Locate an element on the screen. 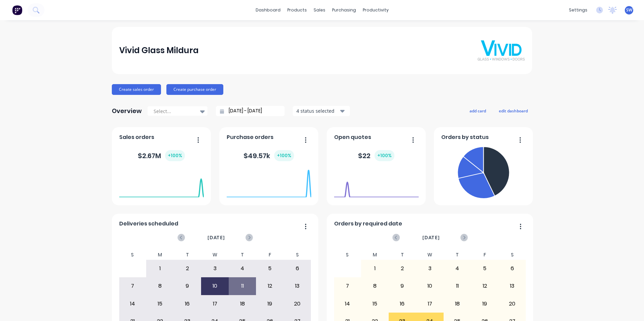 This screenshot has height=321, width=644. div: purchasing is located at coordinates (344, 10).